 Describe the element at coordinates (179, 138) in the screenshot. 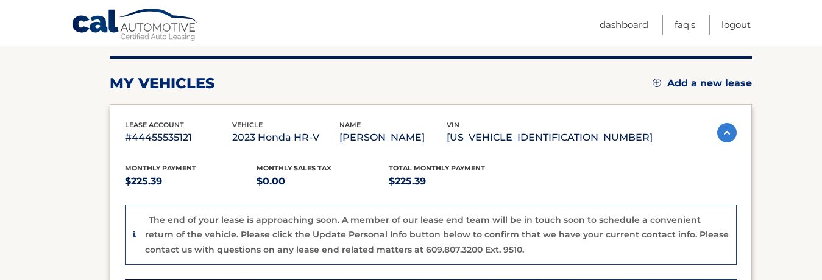

I see `p: #44455535121` at that location.